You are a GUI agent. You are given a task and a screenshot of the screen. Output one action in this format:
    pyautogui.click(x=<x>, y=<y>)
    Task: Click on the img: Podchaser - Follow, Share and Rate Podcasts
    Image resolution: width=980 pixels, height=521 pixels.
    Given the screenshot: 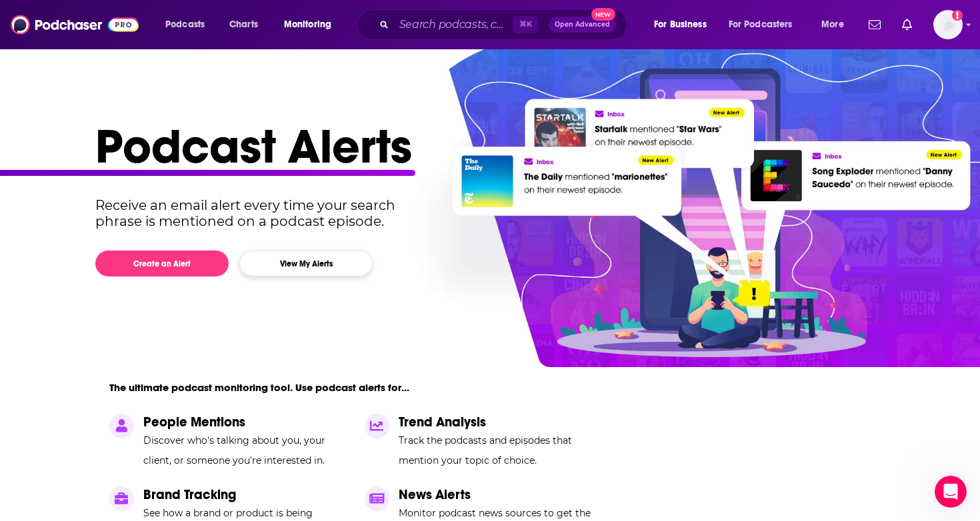 What is the action you would take?
    pyautogui.click(x=74, y=25)
    